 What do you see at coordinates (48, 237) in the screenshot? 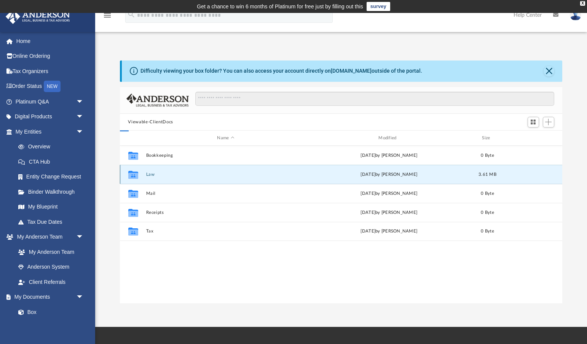
I see `a: My Anderson Teamarrow_drop_down` at bounding box center [48, 237].